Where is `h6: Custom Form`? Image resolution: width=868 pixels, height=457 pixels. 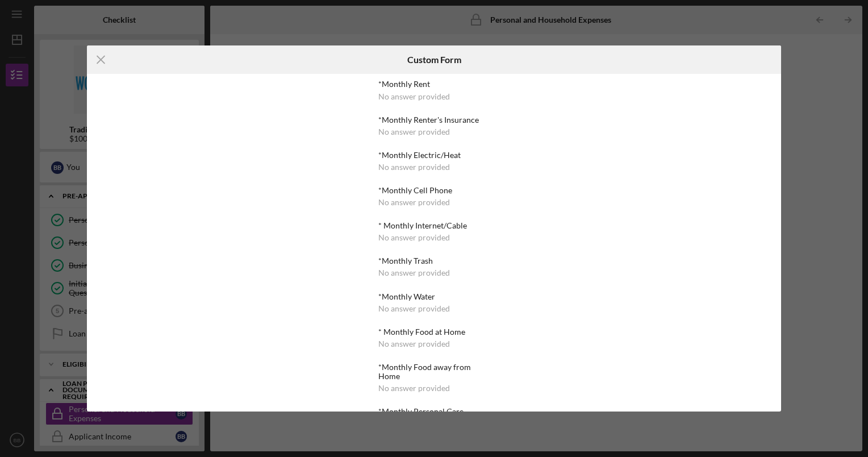
h6: Custom Form is located at coordinates (434, 60).